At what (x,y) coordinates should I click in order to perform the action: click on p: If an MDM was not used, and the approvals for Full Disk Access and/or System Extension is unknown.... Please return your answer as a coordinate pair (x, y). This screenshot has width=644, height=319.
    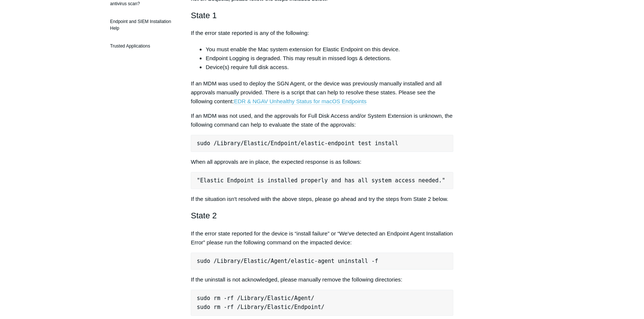
    Looking at the image, I should click on (322, 120).